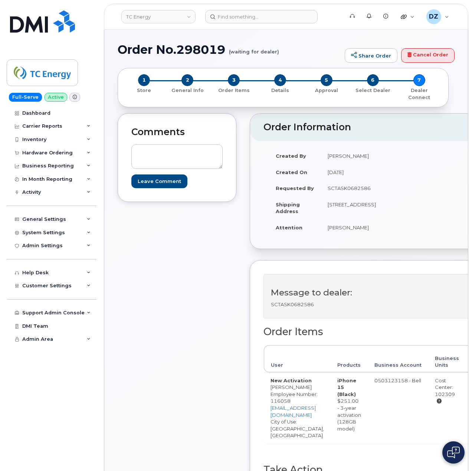 The height and width of the screenshot is (471, 472). I want to click on a: 6 Select Dealer, so click(373, 90).